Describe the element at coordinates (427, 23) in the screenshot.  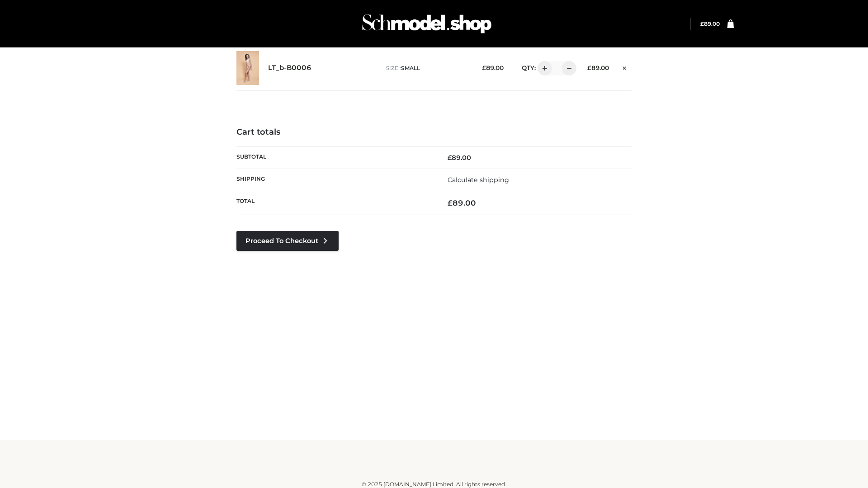
I see `a: Schmodel Admin 964` at that location.